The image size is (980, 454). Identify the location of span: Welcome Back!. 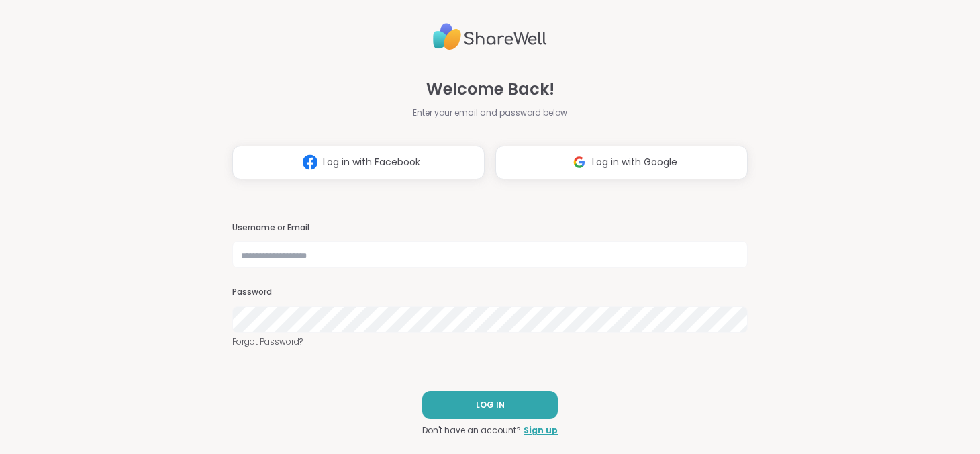
(490, 90).